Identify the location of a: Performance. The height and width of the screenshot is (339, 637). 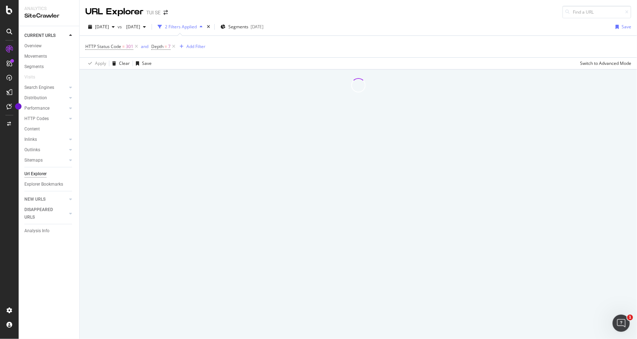
(45, 108).